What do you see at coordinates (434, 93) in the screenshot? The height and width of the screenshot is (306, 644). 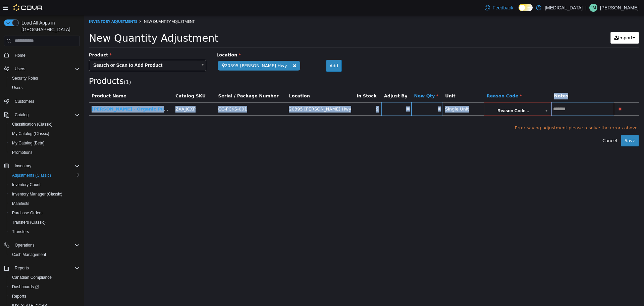 I see `a: Reason Code...` at bounding box center [434, 93].